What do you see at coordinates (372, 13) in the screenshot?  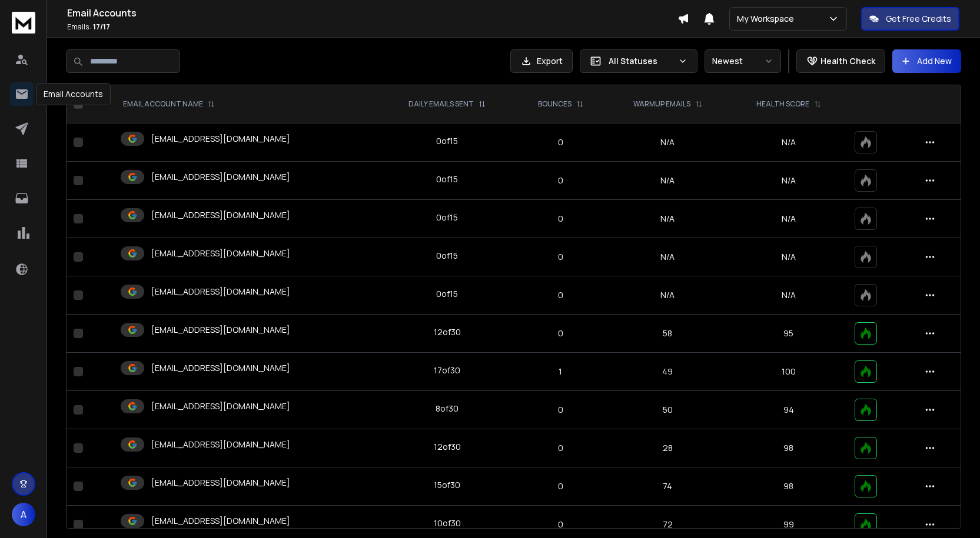 I see `h1: Email Accounts` at bounding box center [372, 13].